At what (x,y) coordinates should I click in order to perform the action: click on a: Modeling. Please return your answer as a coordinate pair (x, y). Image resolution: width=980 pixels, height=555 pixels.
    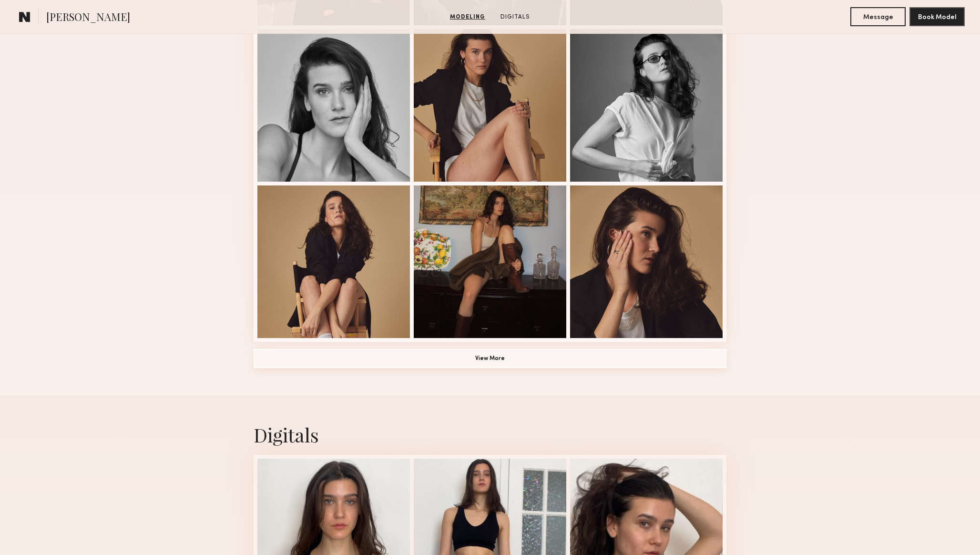
    Looking at the image, I should click on (468, 17).